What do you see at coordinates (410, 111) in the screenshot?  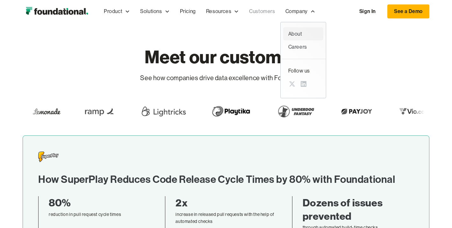 I see `img: Vio.com` at bounding box center [410, 111].